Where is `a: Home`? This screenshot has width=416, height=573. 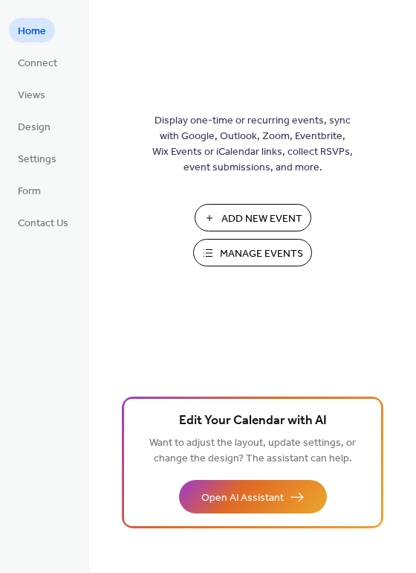
a: Home is located at coordinates (32, 30).